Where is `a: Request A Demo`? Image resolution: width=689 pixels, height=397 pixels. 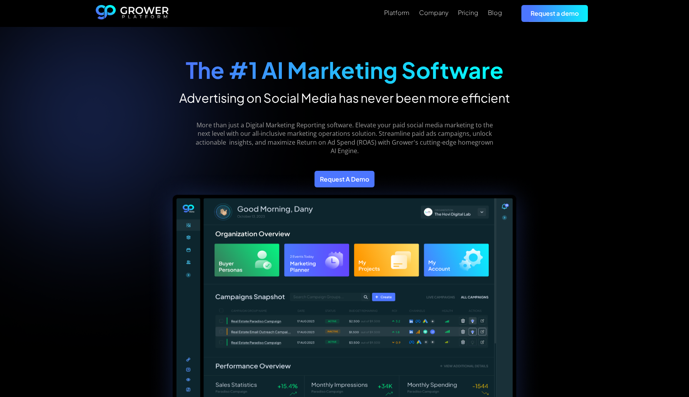
a: Request A Demo is located at coordinates (345, 179).